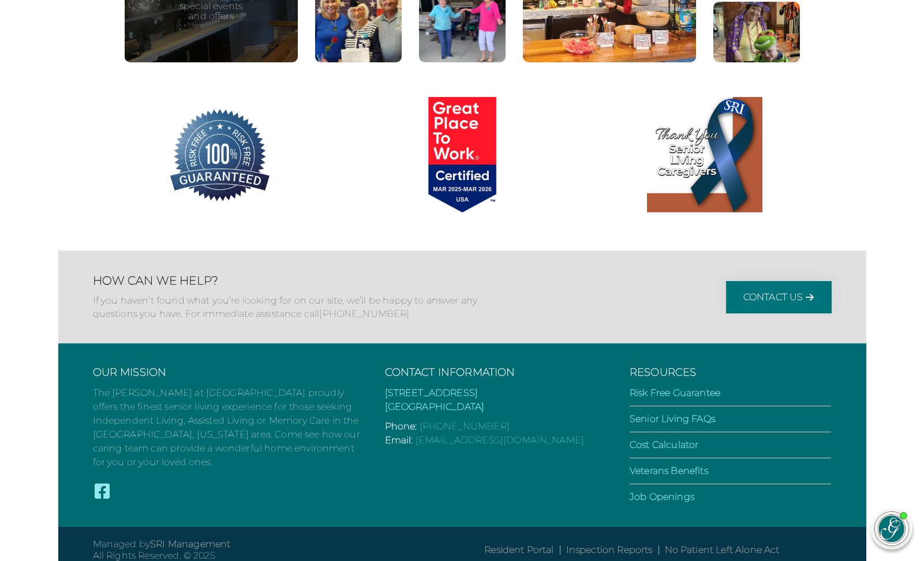 Image resolution: width=924 pixels, height=561 pixels. Describe the element at coordinates (672, 418) in the screenshot. I see `a: Senior Living FAQs` at that location.